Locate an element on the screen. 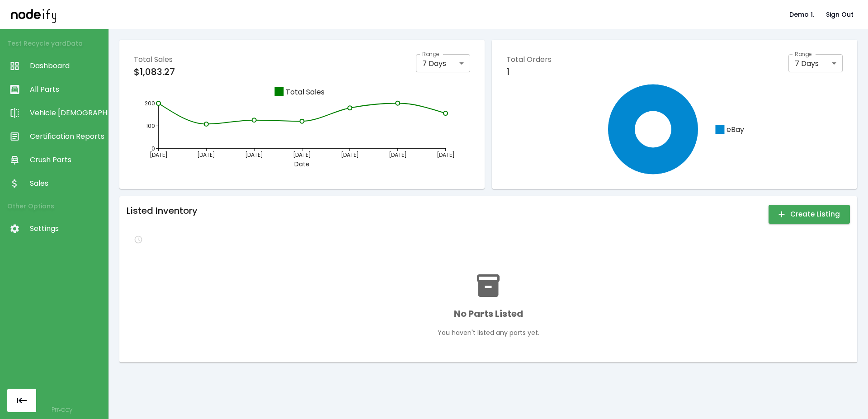 This screenshot has width=868, height=419. tspan: 0 is located at coordinates (153, 148).